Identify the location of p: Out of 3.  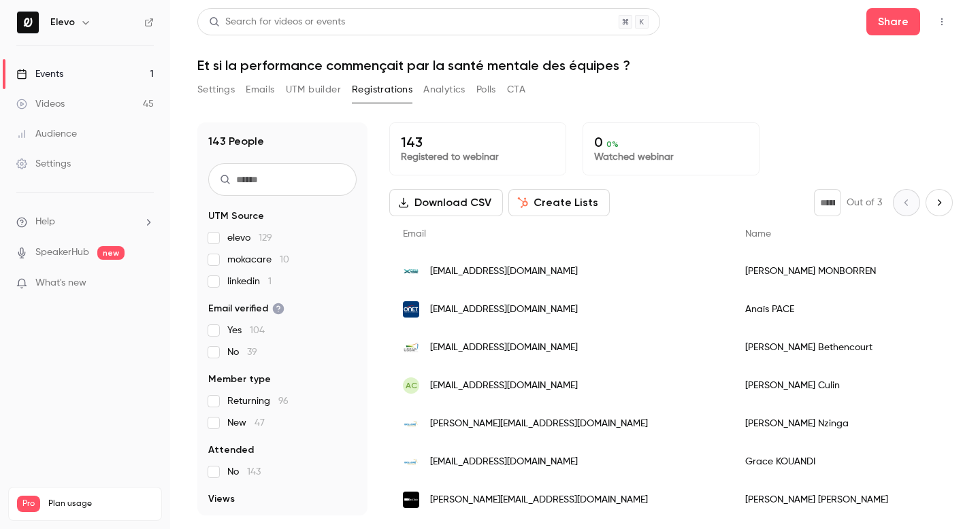
(864, 202).